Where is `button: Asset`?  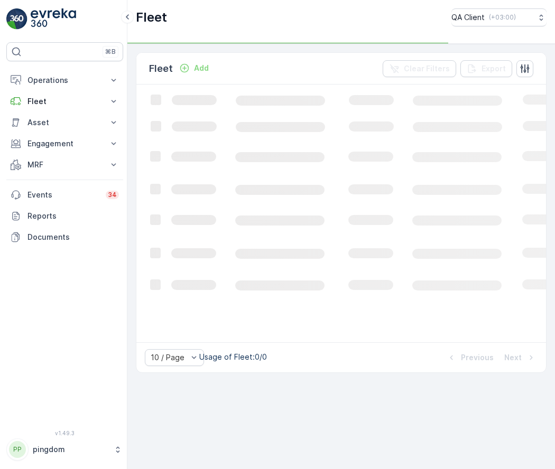 button: Asset is located at coordinates (64, 123).